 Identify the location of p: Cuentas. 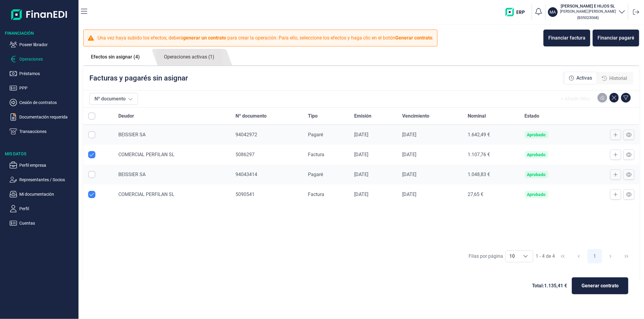
(48, 223).